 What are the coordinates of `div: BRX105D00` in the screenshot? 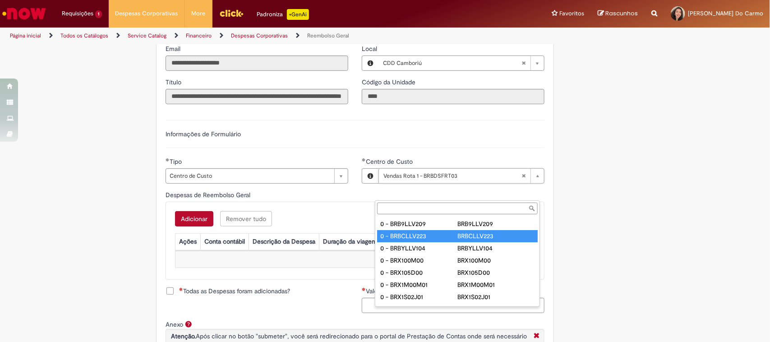 It's located at (495, 272).